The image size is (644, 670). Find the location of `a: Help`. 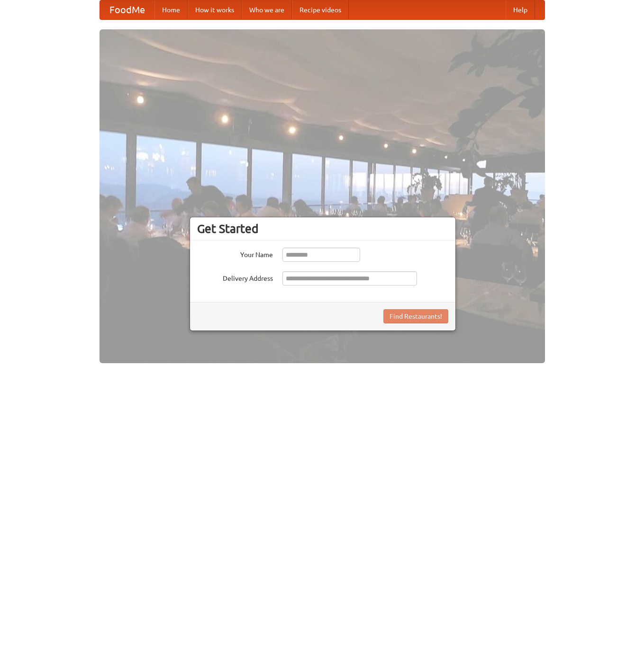

a: Help is located at coordinates (521, 10).